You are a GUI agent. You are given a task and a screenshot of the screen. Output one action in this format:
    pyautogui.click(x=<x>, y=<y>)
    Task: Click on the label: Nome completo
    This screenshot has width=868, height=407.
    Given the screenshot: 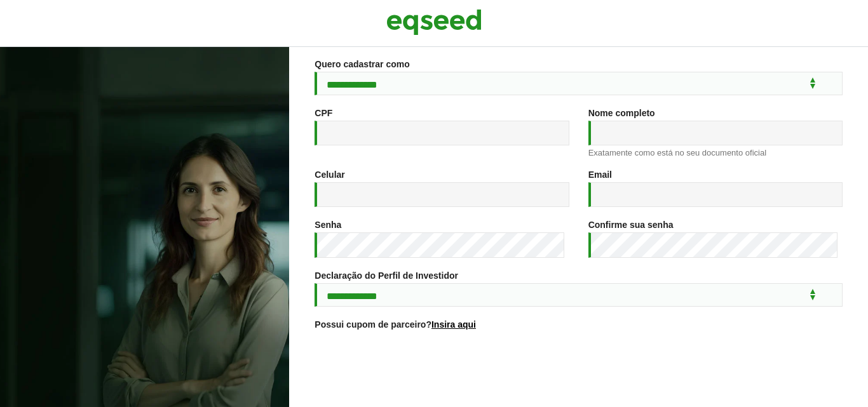 What is the action you would take?
    pyautogui.click(x=622, y=113)
    